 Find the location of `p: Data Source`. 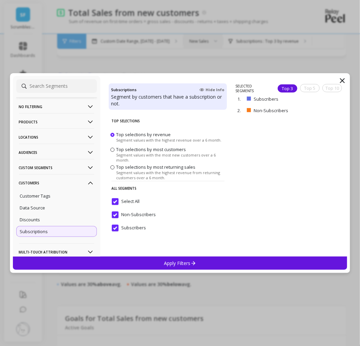

p: Data Source is located at coordinates (32, 207).